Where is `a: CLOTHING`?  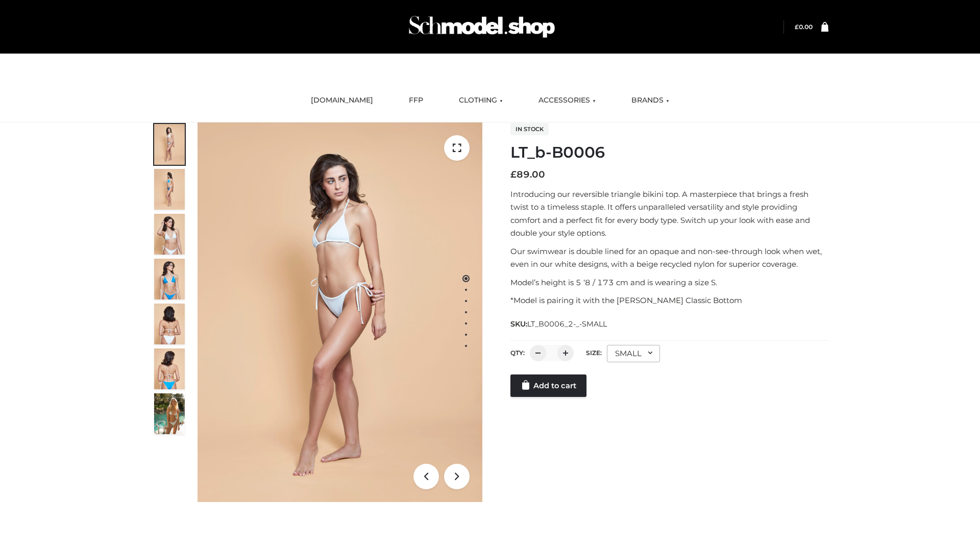 a: CLOTHING is located at coordinates (481, 100).